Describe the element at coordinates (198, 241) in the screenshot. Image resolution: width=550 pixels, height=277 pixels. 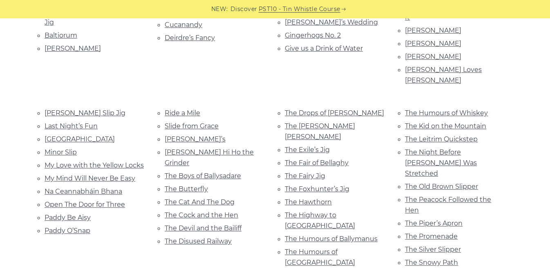
I see `a: The Disused Railway` at that location.